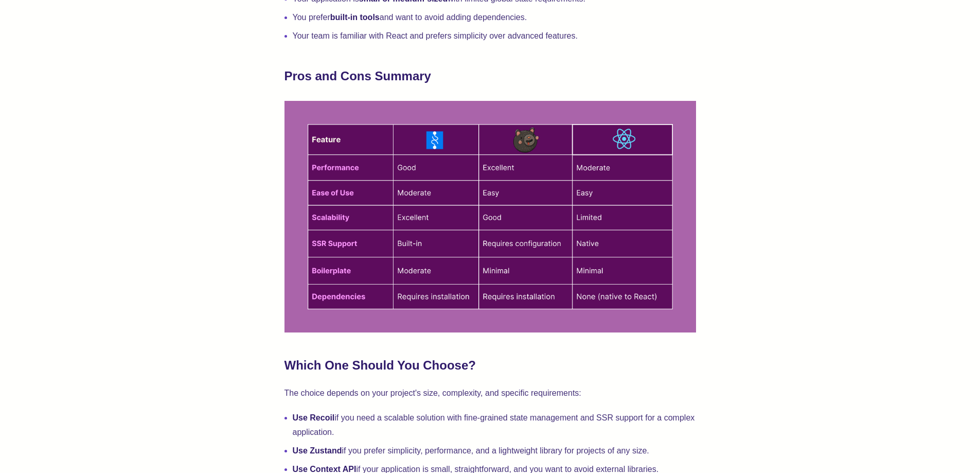 The width and height of the screenshot is (980, 473). I want to click on strong: built-in tools, so click(355, 17).